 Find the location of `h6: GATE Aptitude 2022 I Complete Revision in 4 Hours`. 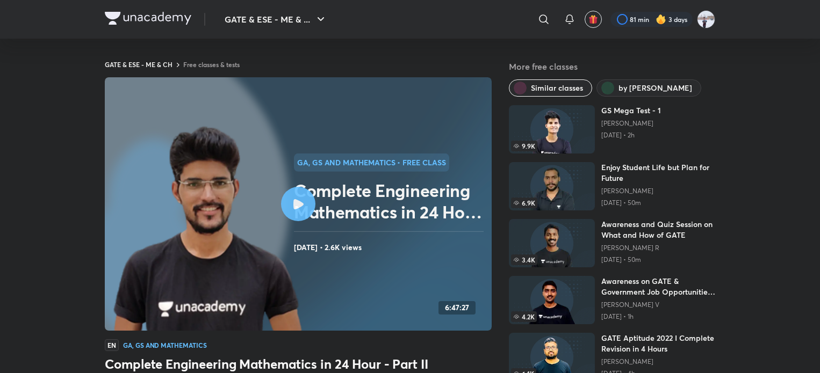

h6: GATE Aptitude 2022 I Complete Revision in 4 Hours is located at coordinates (658, 344).